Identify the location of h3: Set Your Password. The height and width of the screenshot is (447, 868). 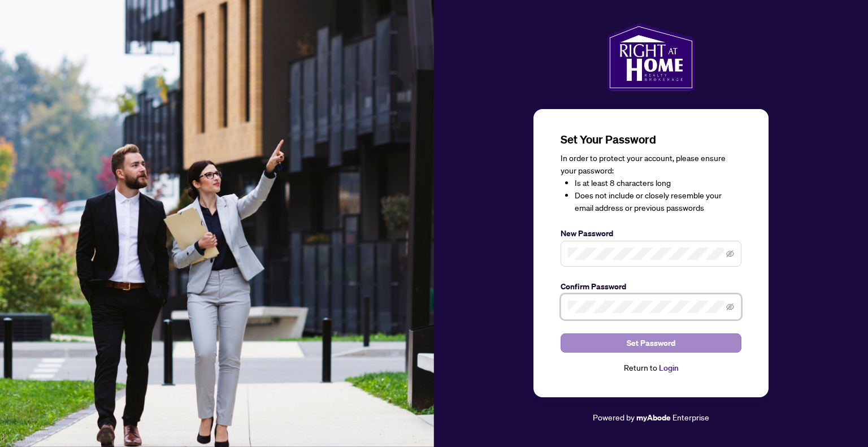
(651, 139).